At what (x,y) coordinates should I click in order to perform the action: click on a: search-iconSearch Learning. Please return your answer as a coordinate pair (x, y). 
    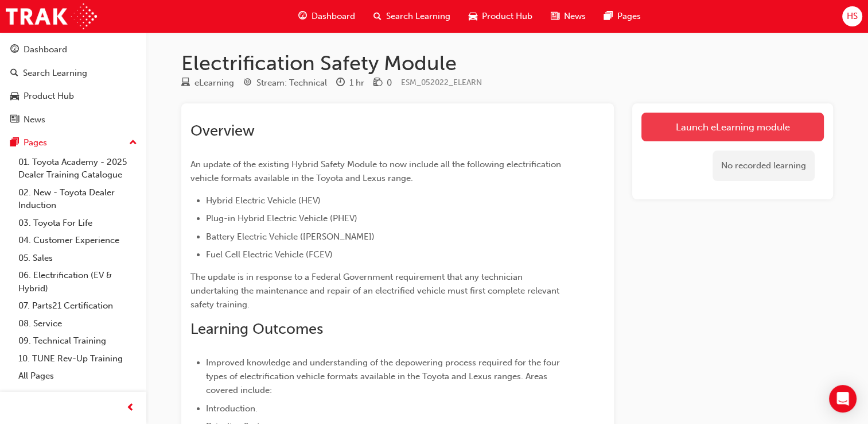
    Looking at the image, I should click on (412, 16).